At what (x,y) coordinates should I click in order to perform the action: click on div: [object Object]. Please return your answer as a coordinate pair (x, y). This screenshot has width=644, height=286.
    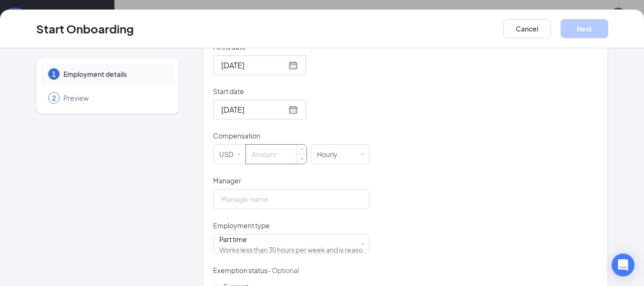
    Looking at the image, I should click on (291, 244).